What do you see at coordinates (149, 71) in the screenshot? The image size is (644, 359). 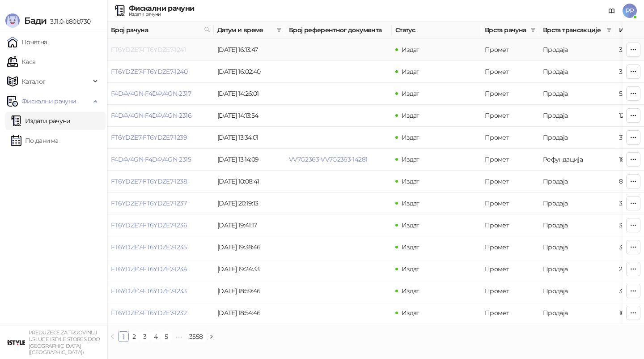 I see `a: FT6YDZE7-FT6YDZE7-1240` at bounding box center [149, 71].